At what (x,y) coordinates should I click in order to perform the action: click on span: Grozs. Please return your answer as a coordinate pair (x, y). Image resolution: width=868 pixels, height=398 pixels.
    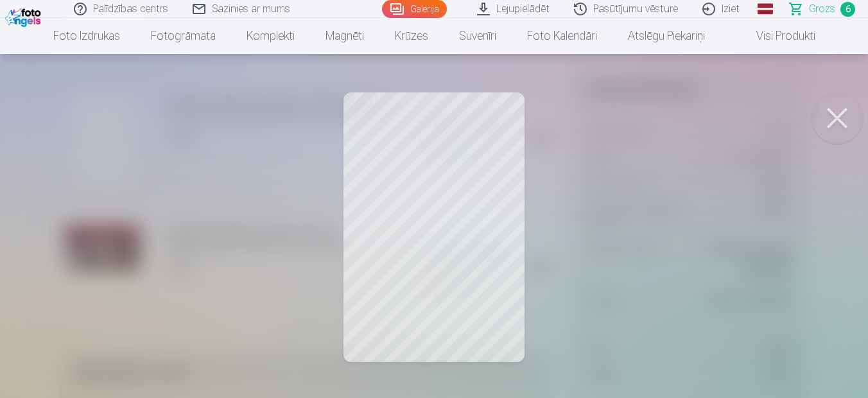
    Looking at the image, I should click on (822, 9).